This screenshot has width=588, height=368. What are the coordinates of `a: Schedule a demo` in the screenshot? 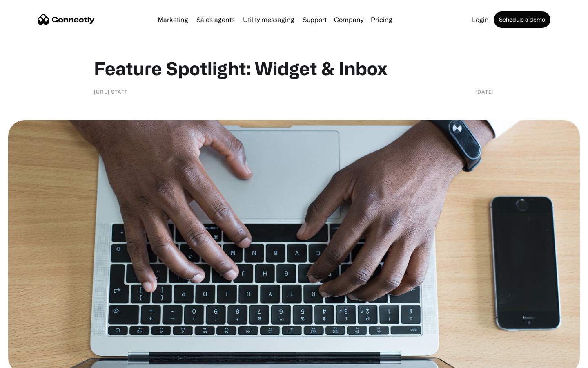 It's located at (522, 20).